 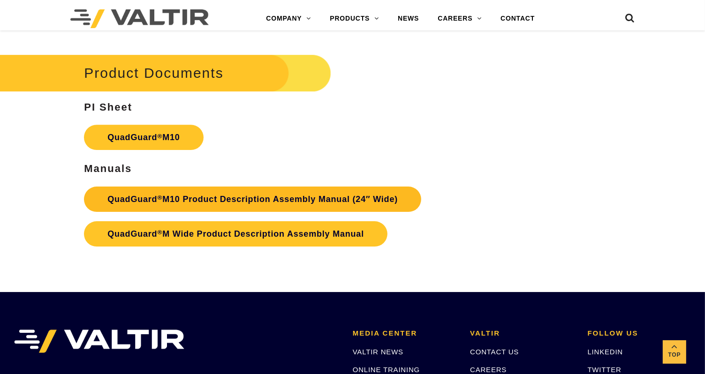 I want to click on a: CONTACT, so click(x=518, y=19).